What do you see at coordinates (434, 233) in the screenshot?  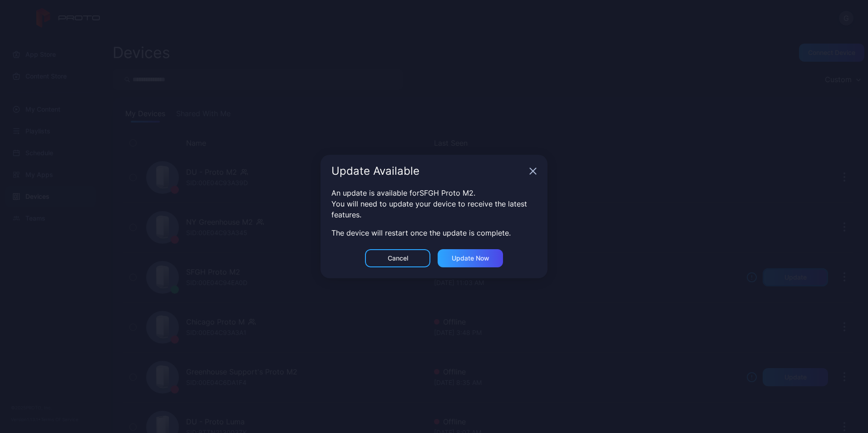 I see `div: The device will restart once the update is complete.` at bounding box center [434, 233].